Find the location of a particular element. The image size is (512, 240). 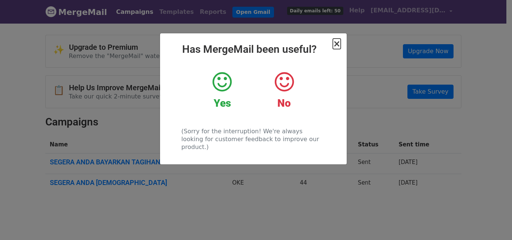

a: No is located at coordinates (284, 90).